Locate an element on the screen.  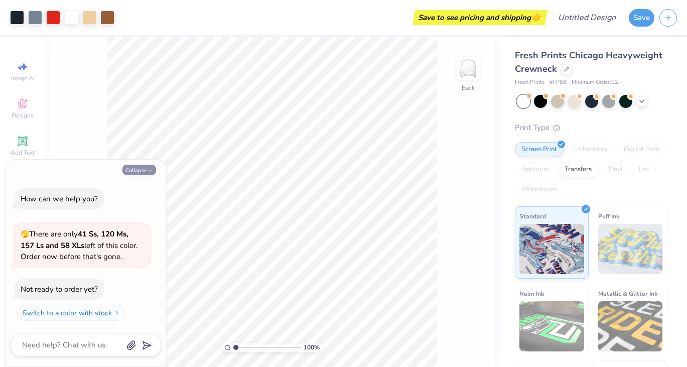
img: Metallic & Glitter Ink is located at coordinates (630, 326).